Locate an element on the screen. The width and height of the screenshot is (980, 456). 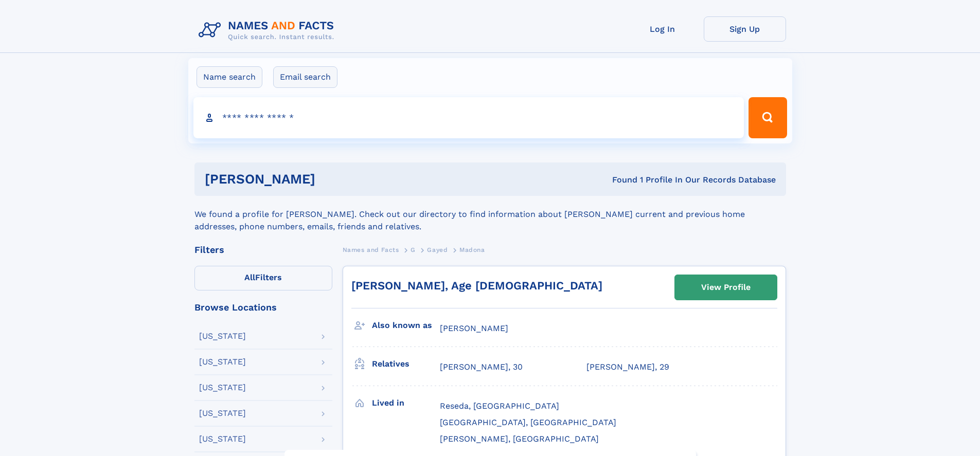
a: G is located at coordinates (413, 249).